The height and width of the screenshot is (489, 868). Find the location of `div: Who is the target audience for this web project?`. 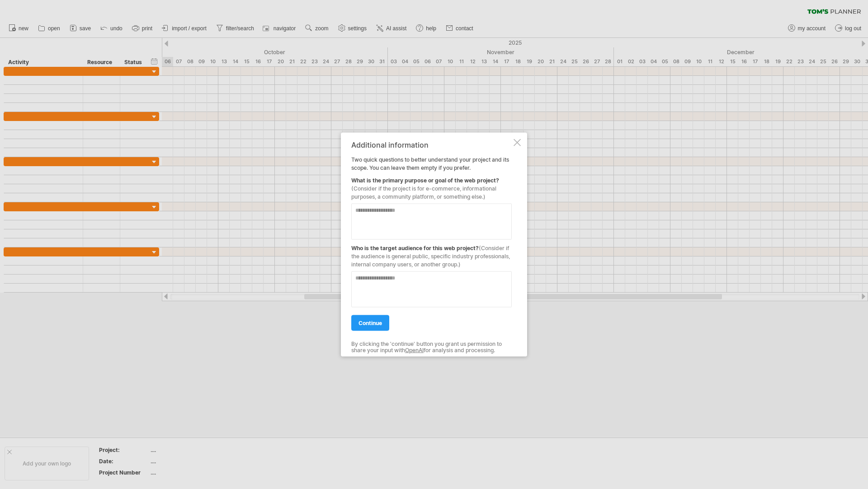

div: Who is the target audience for this web project? is located at coordinates (432, 254).